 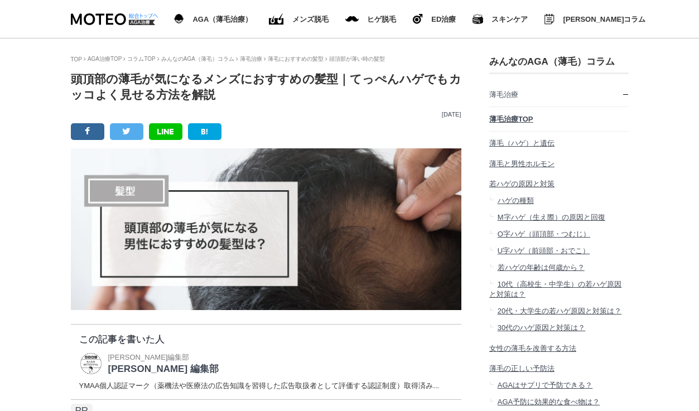 What do you see at coordinates (559, 142) in the screenshot?
I see `a: 薄毛（ハゲ）と遺伝` at bounding box center [559, 142].